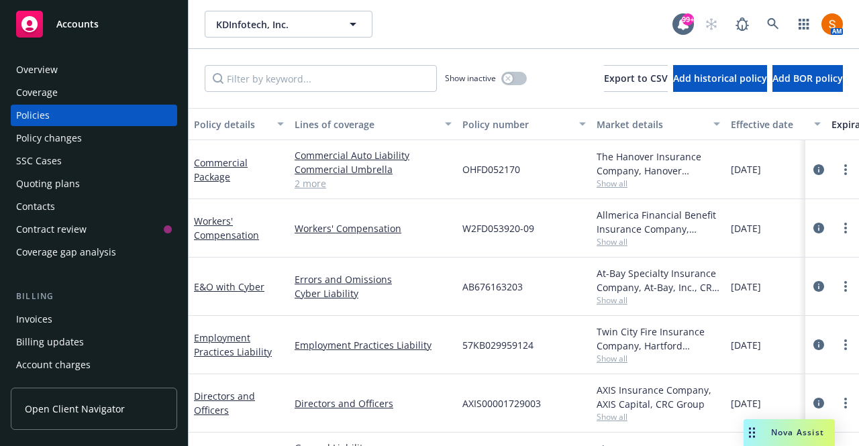 The width and height of the screenshot is (859, 446). What do you see at coordinates (373, 183) in the screenshot?
I see `a: 2 more` at bounding box center [373, 183].